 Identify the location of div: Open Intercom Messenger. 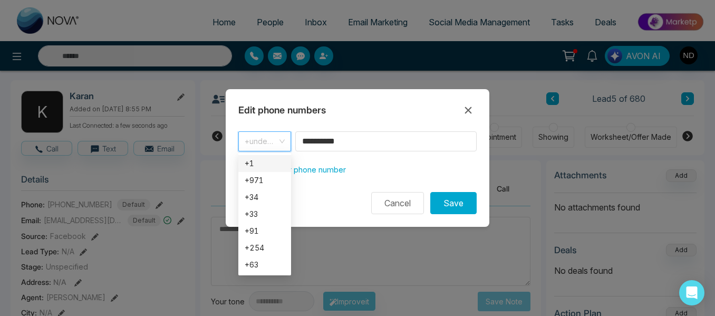
(692, 293).